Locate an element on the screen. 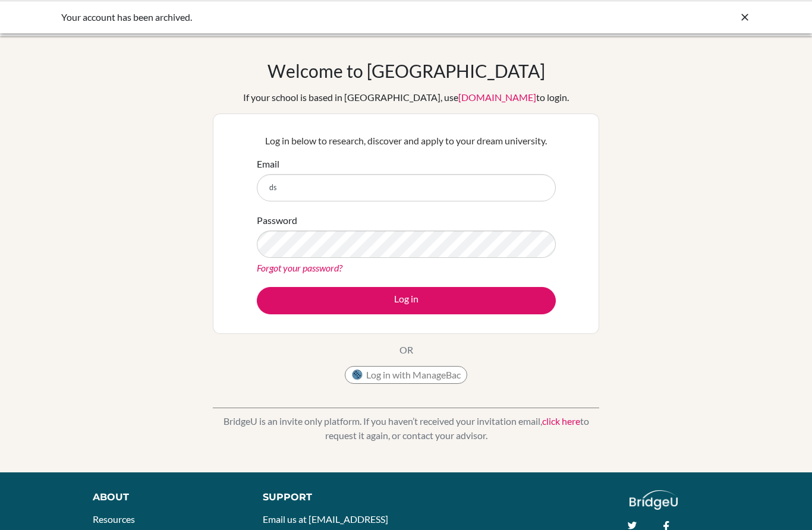 Image resolution: width=812 pixels, height=530 pixels. a: Resources is located at coordinates (113, 518).